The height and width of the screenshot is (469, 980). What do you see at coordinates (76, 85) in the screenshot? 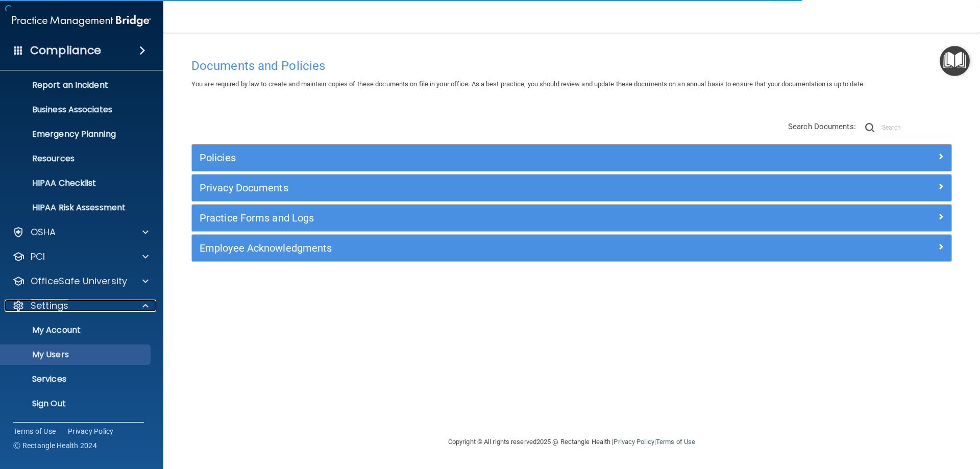
I see `p: Report an Incident` at bounding box center [76, 85].